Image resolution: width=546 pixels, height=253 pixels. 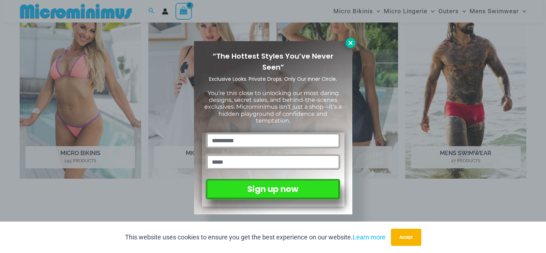 What do you see at coordinates (273, 107) in the screenshot?
I see `span: You’re this close to unlocking our most daring designs, secret sales, and behind-the-scenes exclu...` at bounding box center [273, 107].